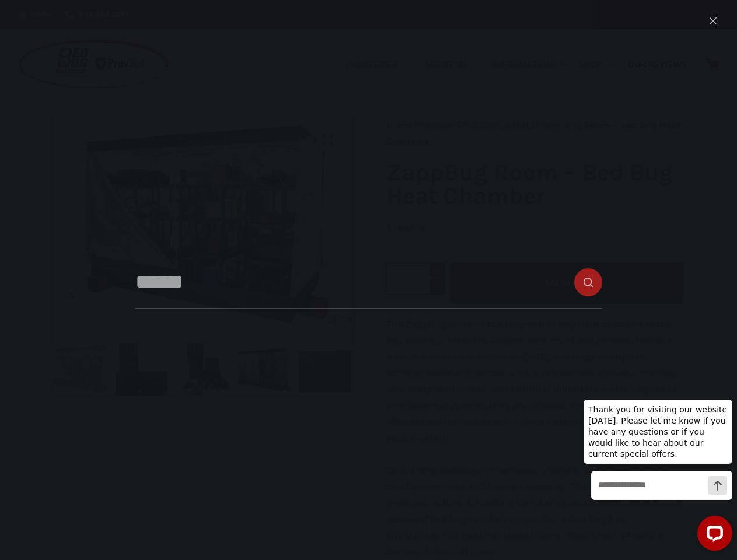  What do you see at coordinates (325, 369) in the screenshot?
I see `img: ZappBug Room - Bed Bug Heat Chamber - Image 5` at bounding box center [325, 369].